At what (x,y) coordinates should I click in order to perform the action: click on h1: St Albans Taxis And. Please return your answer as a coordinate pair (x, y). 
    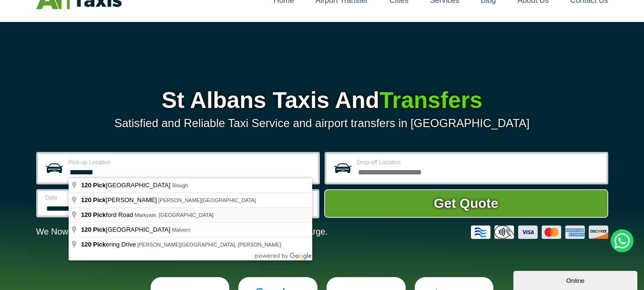
    Looking at the image, I should click on (323, 100).